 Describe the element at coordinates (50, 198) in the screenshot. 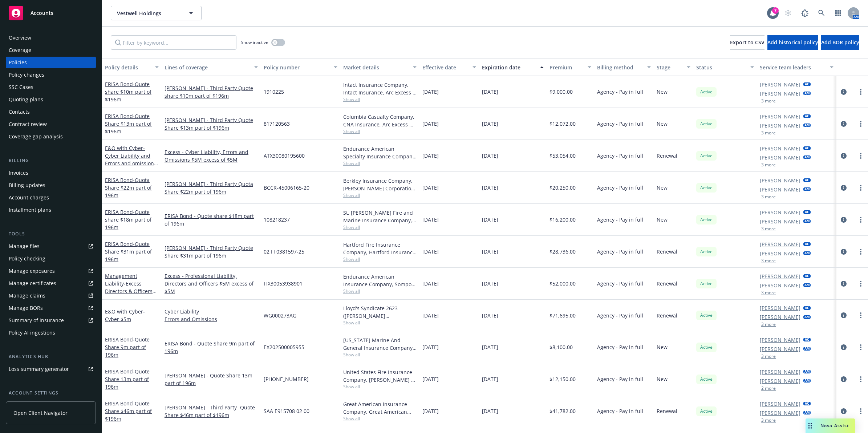

I see `a: Account charges` at that location.